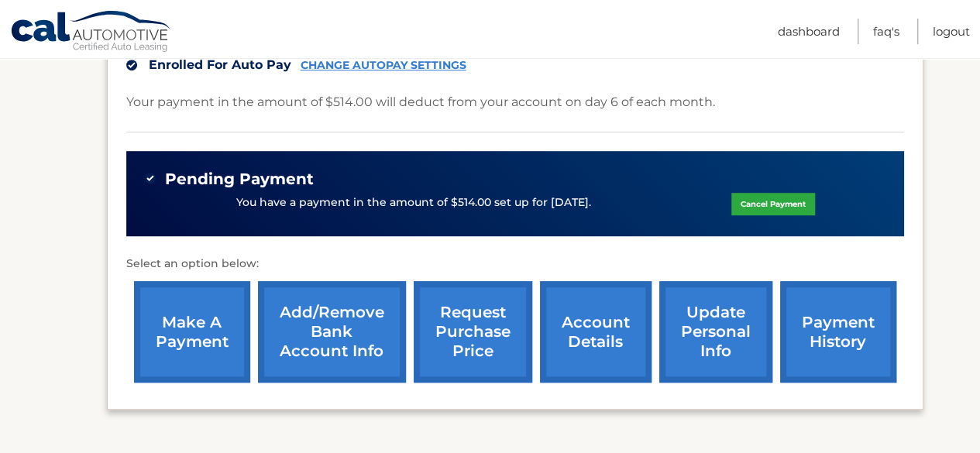  Describe the element at coordinates (472, 331) in the screenshot. I see `a: request purchase price` at that location.